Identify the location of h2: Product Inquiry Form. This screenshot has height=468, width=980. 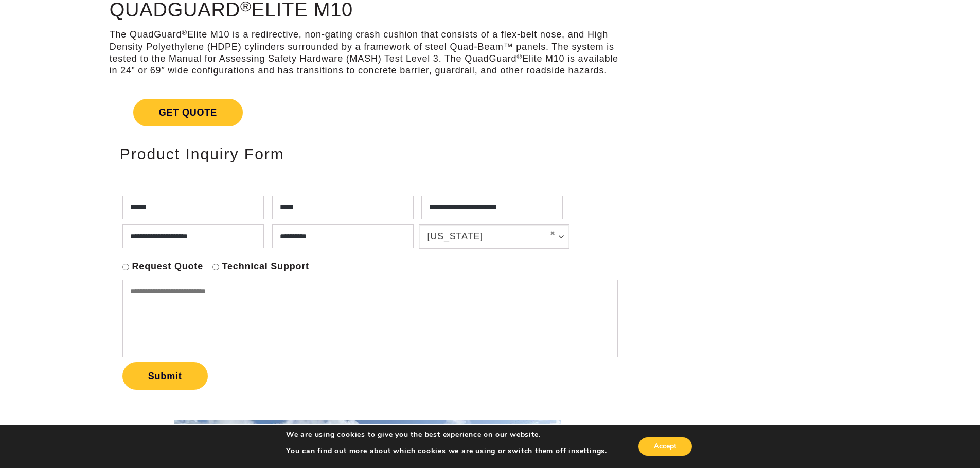
(367, 154).